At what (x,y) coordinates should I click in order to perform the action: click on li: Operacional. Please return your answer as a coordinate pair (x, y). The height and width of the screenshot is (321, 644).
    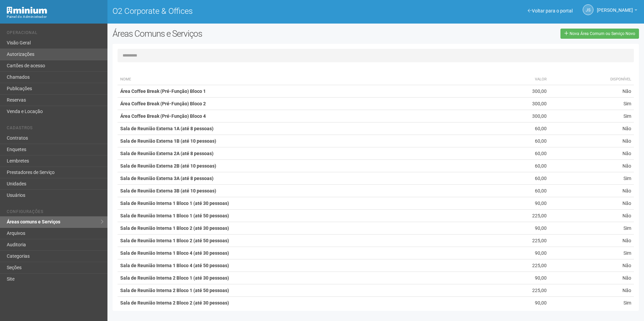
    Looking at the image, I should click on (54, 34).